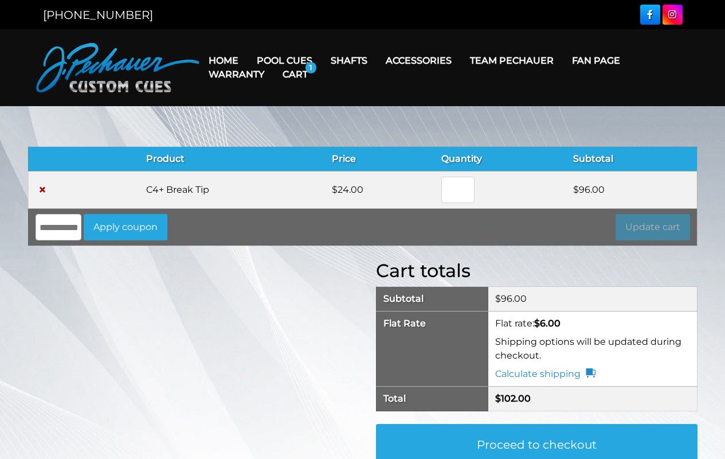  Describe the element at coordinates (653, 227) in the screenshot. I see `button: Update cart` at that location.